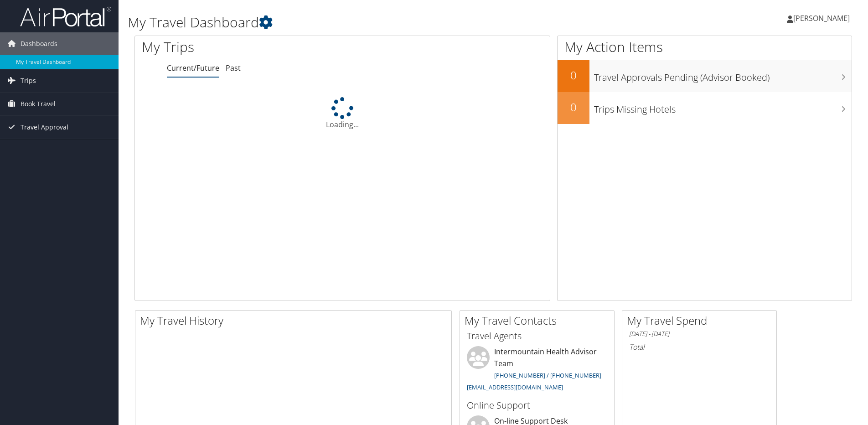 This screenshot has height=425, width=868. I want to click on a: 0Trips Missing Hotels, so click(704, 108).